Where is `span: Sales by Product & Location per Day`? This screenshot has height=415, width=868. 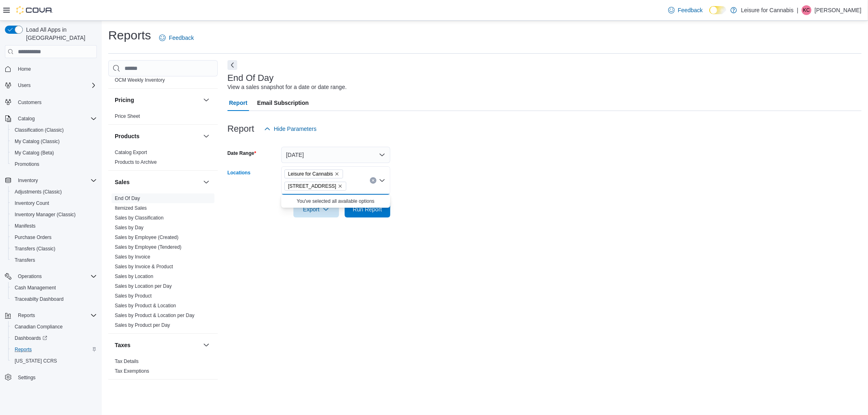
span: Sales by Product & Location per Day is located at coordinates (154, 316).